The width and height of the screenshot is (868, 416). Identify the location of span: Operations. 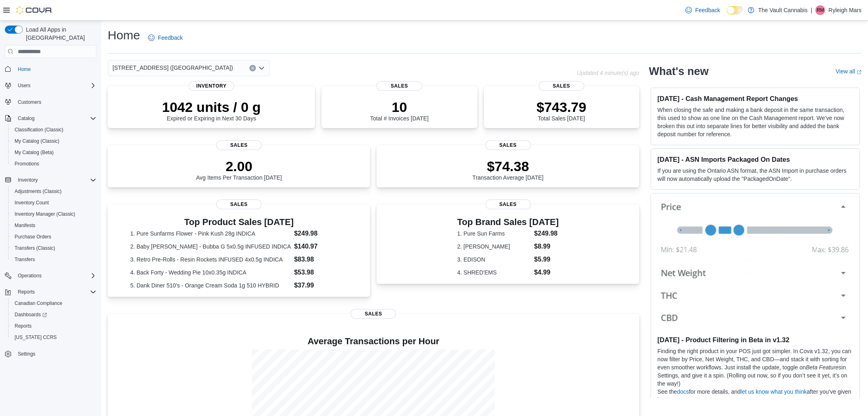
(30, 276).